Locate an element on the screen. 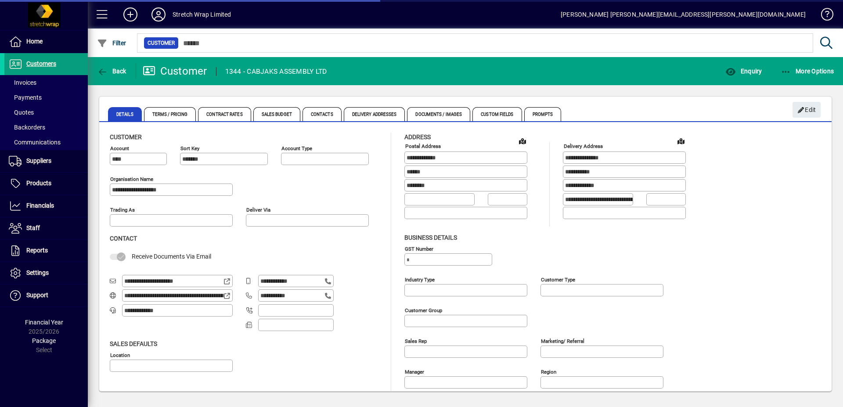 This screenshot has width=843, height=407. span: Back is located at coordinates (111, 71).